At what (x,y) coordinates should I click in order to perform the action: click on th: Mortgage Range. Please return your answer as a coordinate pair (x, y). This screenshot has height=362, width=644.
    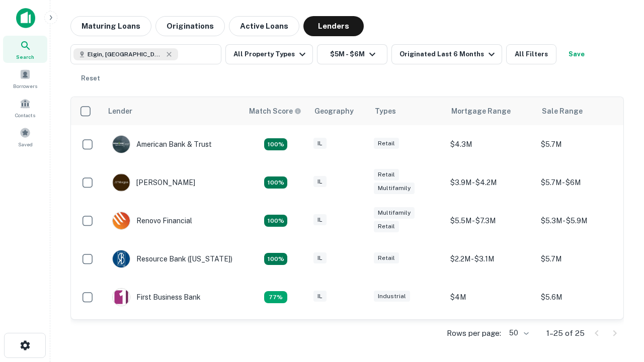
    Looking at the image, I should click on (490, 111).